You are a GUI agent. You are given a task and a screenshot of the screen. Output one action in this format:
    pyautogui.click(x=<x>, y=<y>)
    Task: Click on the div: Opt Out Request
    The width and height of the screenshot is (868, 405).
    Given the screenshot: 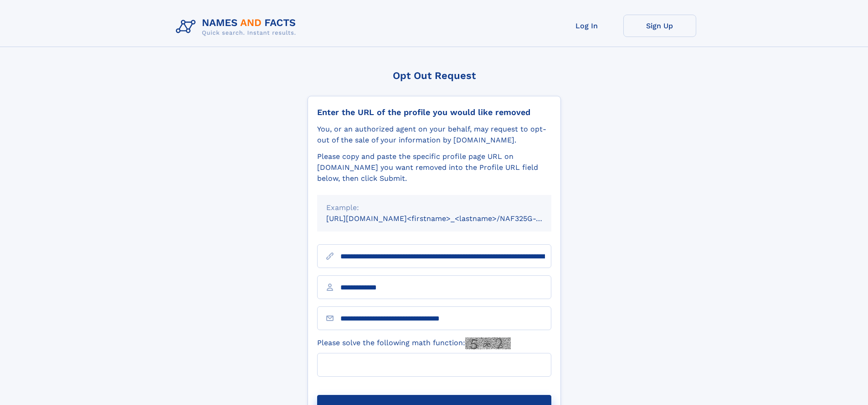 What is the action you would take?
    pyautogui.click(x=434, y=75)
    